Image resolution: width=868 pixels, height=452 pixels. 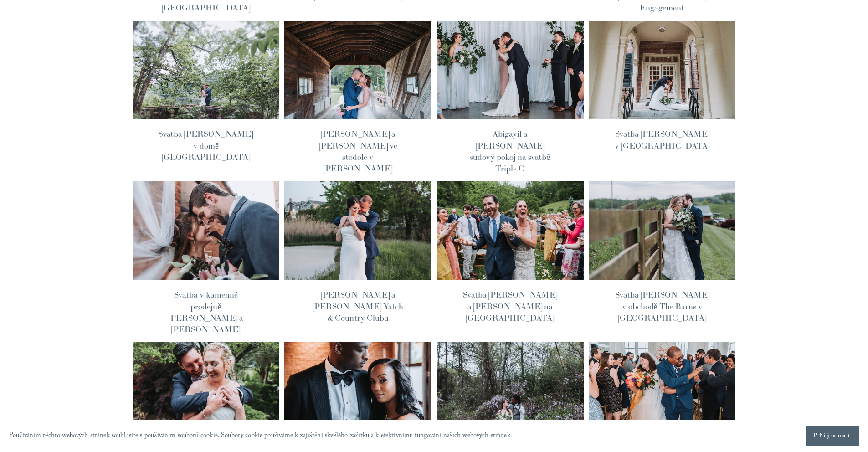 I want to click on img: Svatba Katie a Fernanda v Cannon Room, so click(x=662, y=391).